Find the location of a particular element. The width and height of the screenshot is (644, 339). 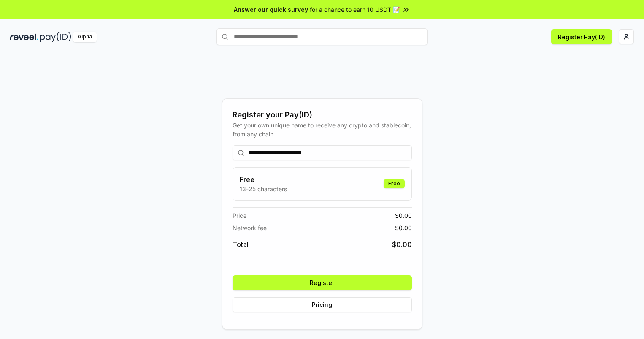

span: for a chance to earn 10 USDT 📝 is located at coordinates (355, 9).